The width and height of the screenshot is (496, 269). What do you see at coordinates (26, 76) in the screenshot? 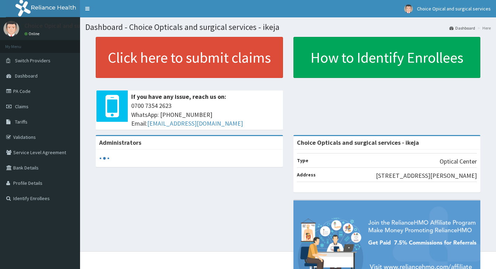
I see `span: Dashboard` at bounding box center [26, 76].